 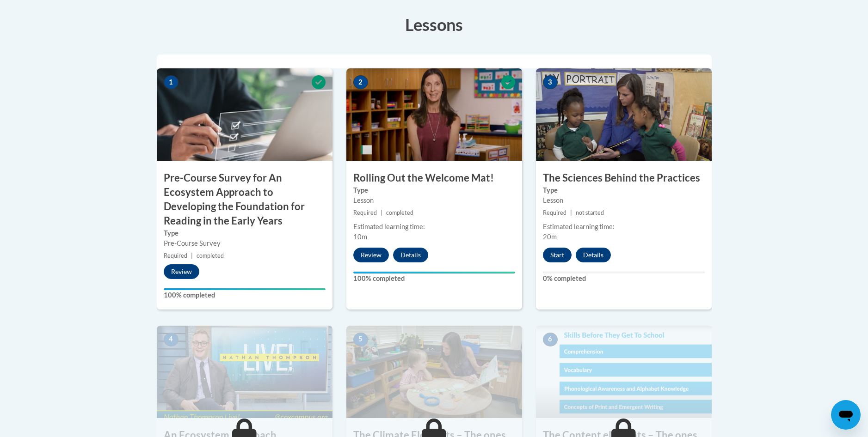 What do you see at coordinates (361, 82) in the screenshot?
I see `span: 2` at bounding box center [361, 82].